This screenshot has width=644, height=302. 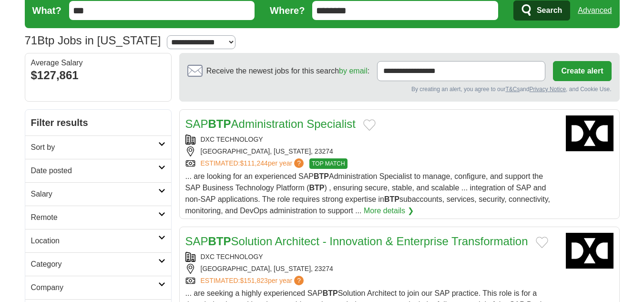 I want to click on a: Remote, so click(x=98, y=217).